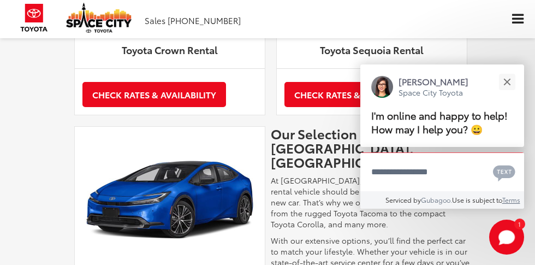 This screenshot has height=265, width=535. Describe the element at coordinates (436, 199) in the screenshot. I see `a: Gubagoo.` at that location.